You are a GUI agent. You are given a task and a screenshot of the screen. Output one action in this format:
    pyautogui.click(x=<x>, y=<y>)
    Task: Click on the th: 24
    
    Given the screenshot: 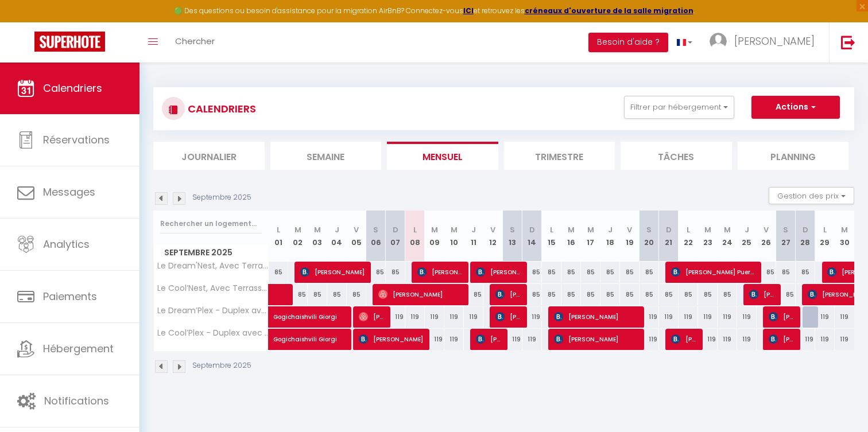 What is the action you would take?
    pyautogui.click(x=728, y=236)
    